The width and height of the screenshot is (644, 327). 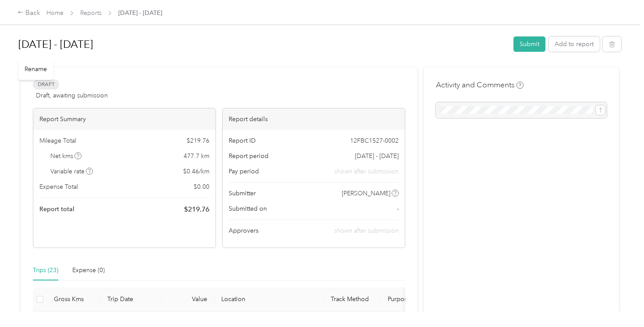 I want to click on div: Report Summary, so click(x=124, y=119).